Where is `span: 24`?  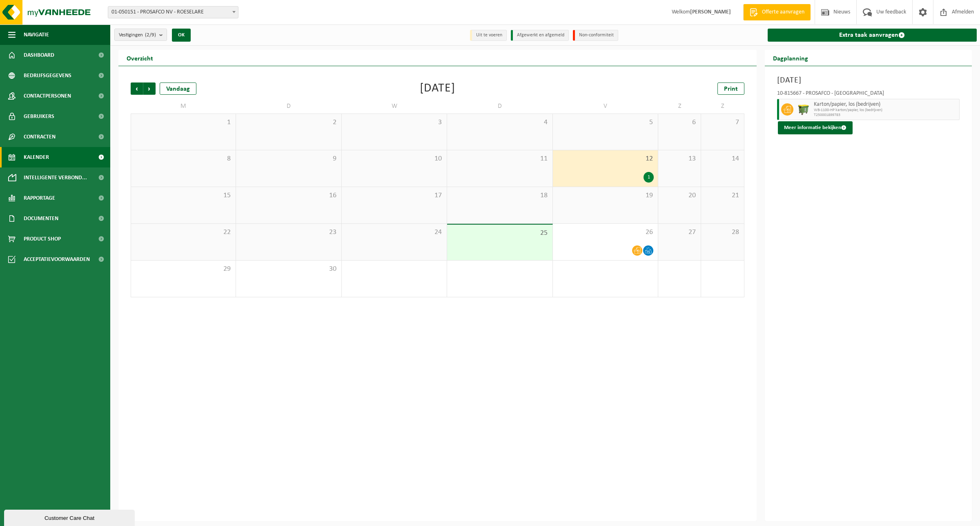
span: 24 is located at coordinates (394, 232).